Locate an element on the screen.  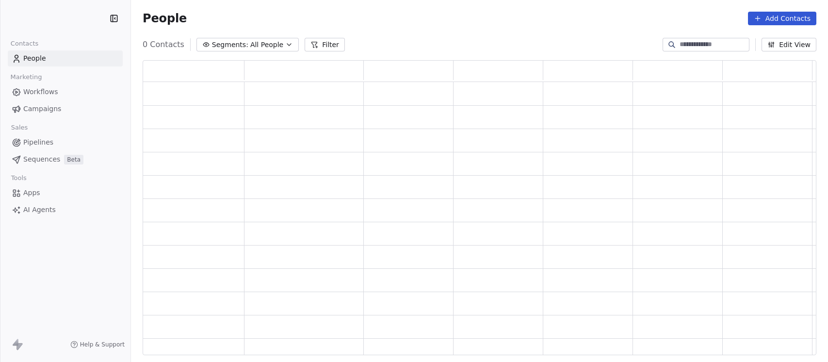
button: Edit View is located at coordinates (789, 45).